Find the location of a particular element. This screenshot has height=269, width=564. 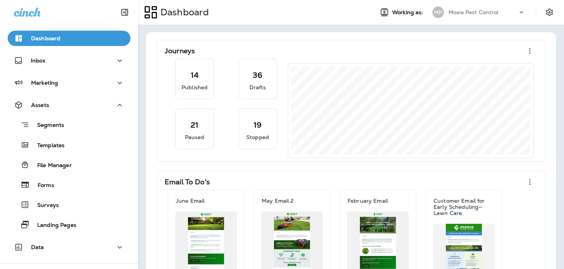

p: 14 is located at coordinates (194, 75).